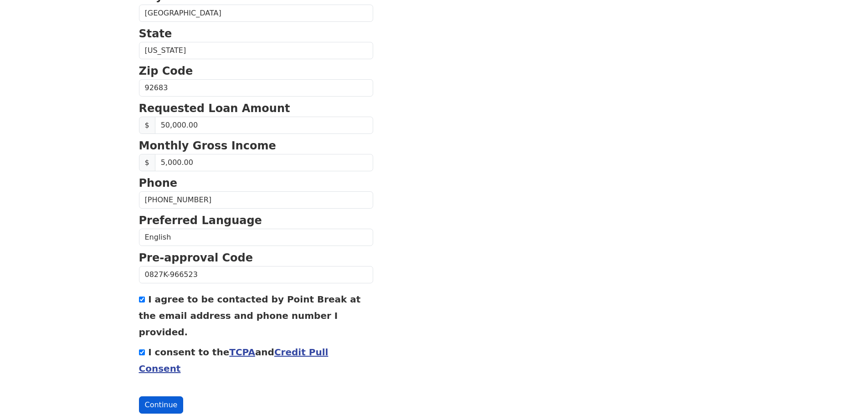 This screenshot has height=415, width=868. What do you see at coordinates (158, 183) in the screenshot?
I see `strong: Phone` at bounding box center [158, 183].